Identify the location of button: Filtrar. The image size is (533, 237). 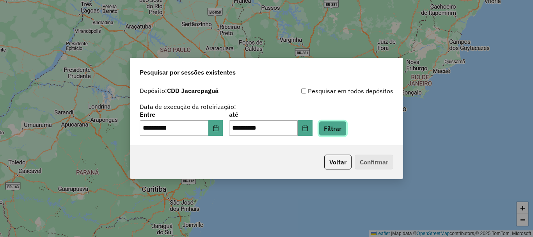
(333, 128).